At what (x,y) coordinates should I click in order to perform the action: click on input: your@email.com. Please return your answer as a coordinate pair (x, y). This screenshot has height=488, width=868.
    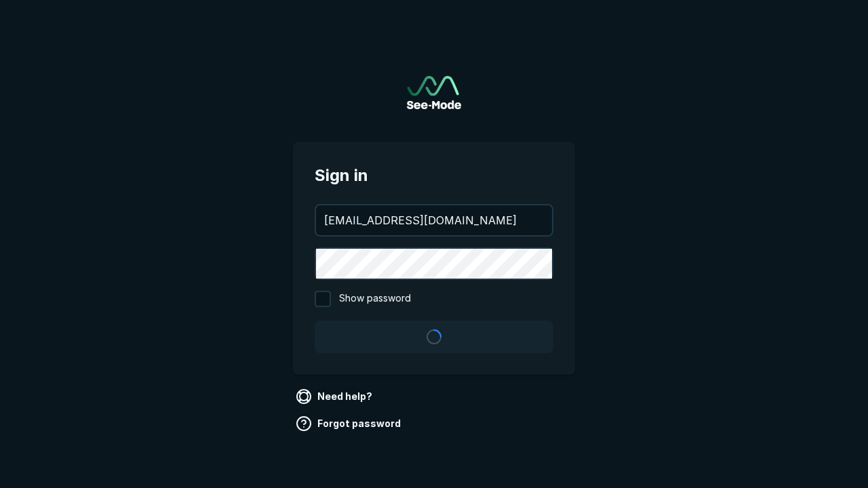
    Looking at the image, I should click on (434, 220).